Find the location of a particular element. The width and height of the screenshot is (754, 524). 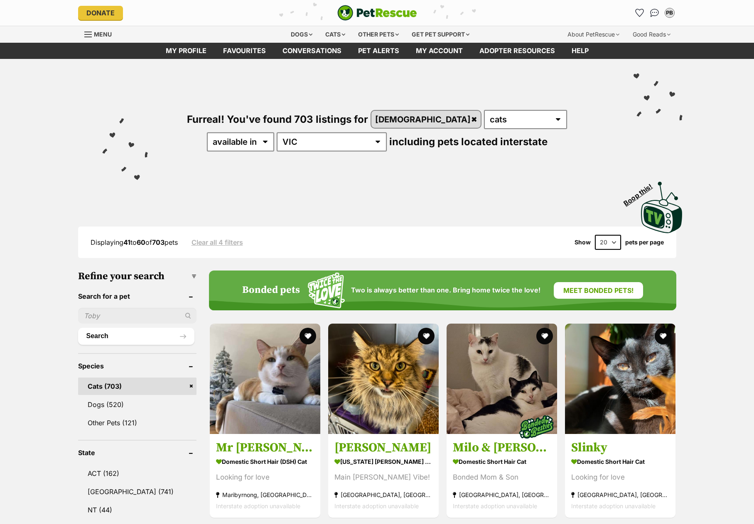

a: Conversations is located at coordinates (654, 13).